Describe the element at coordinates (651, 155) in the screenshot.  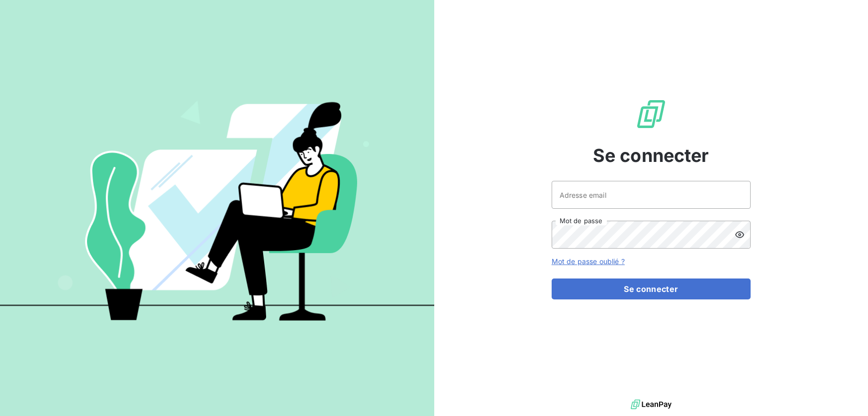
I see `span: Se connecter` at that location.